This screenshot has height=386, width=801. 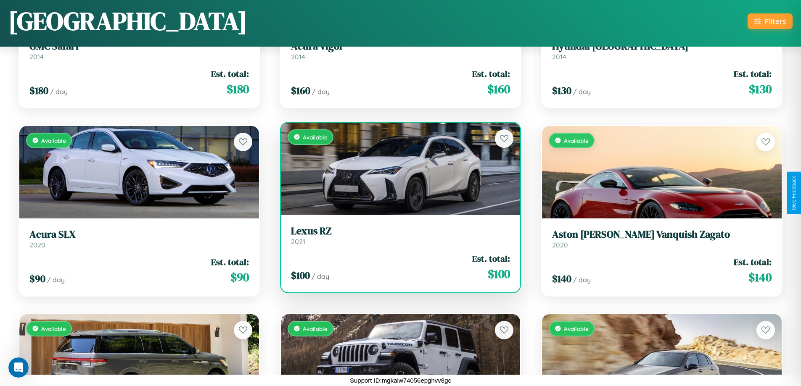 What do you see at coordinates (794, 193) in the screenshot?
I see `div: Give Feedback` at bounding box center [794, 193].